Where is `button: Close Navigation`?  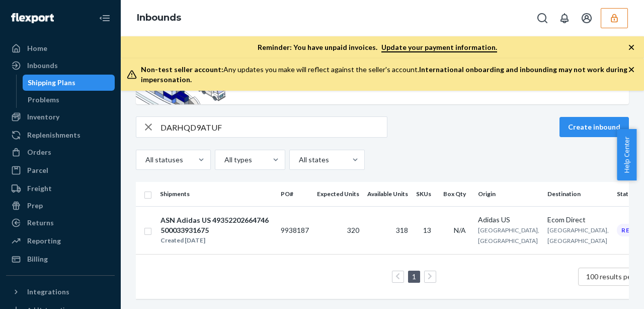
button: Close Navigation is located at coordinates (104, 18).